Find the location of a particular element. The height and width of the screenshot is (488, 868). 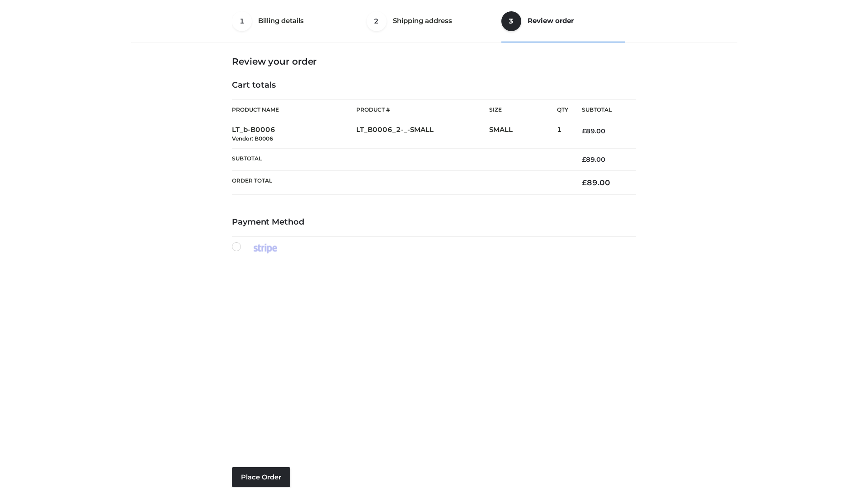

td: SMALL is located at coordinates (523, 134).